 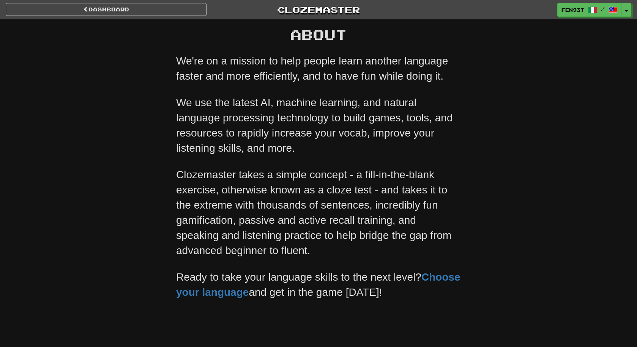 What do you see at coordinates (573, 10) in the screenshot?
I see `span: fen93t` at bounding box center [573, 10].